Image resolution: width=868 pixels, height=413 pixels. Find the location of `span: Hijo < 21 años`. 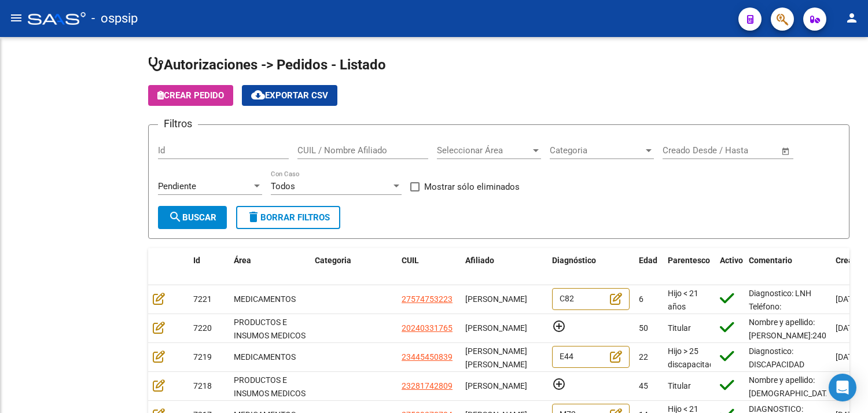

span: Hijo < 21 años is located at coordinates (683, 300).